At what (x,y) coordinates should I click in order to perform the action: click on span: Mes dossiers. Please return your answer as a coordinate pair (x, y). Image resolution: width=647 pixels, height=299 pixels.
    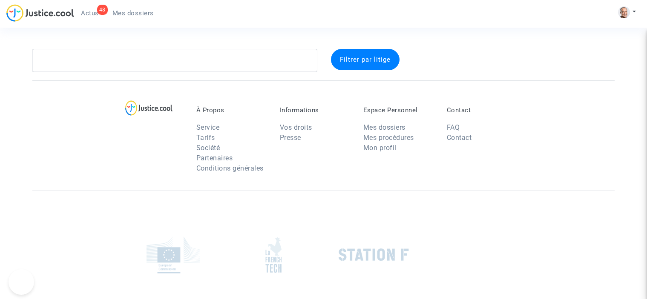
    Looking at the image, I should click on (133, 13).